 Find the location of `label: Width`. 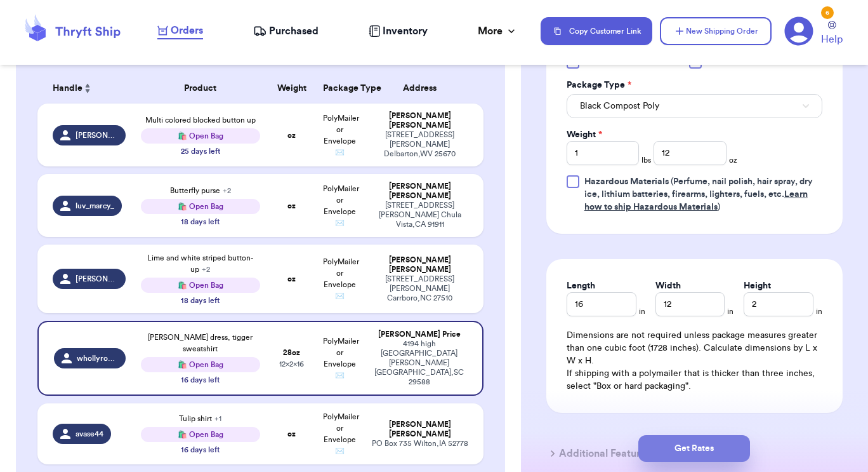

label: Width is located at coordinates (668, 286).